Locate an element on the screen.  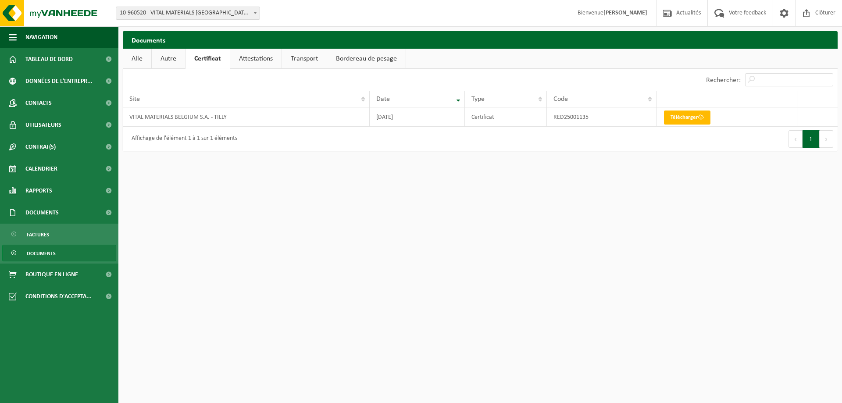
h2: Documents is located at coordinates (480, 39).